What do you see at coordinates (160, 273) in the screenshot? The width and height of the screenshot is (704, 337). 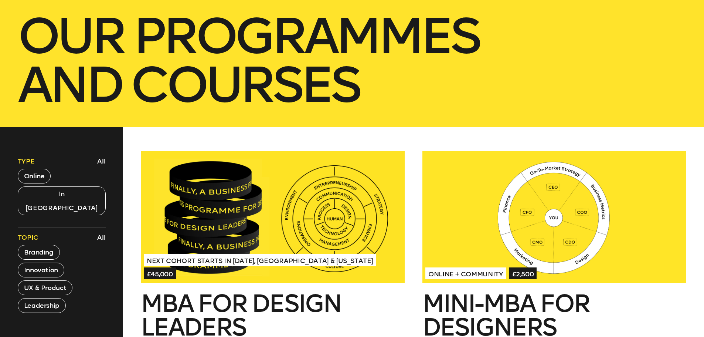 I see `span: £45,000` at bounding box center [160, 273].